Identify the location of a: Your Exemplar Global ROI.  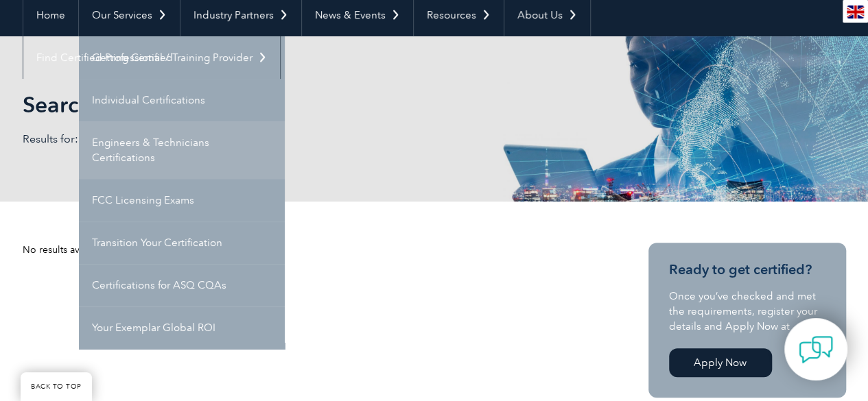
(181, 328).